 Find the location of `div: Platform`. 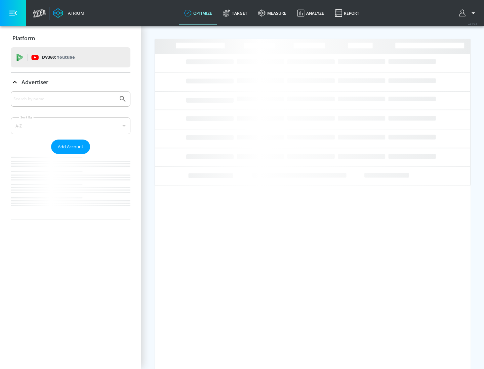

div: Platform is located at coordinates (71, 38).